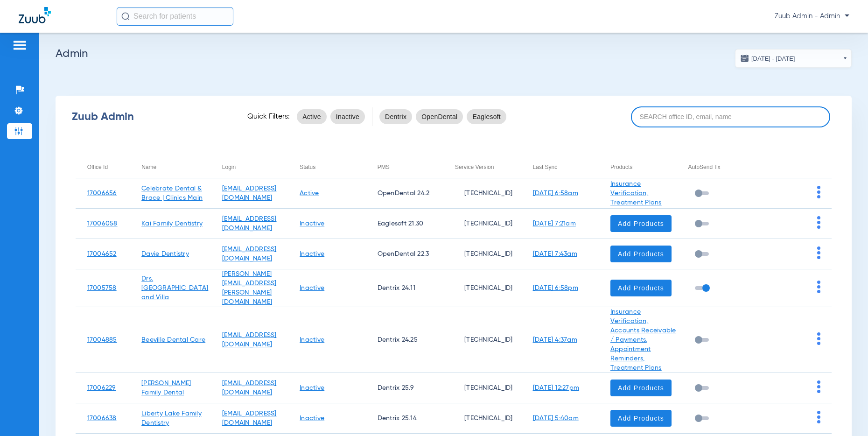 The height and width of the screenshot is (436, 868). Describe the element at coordinates (474, 167) in the screenshot. I see `div: Service Version` at that location.